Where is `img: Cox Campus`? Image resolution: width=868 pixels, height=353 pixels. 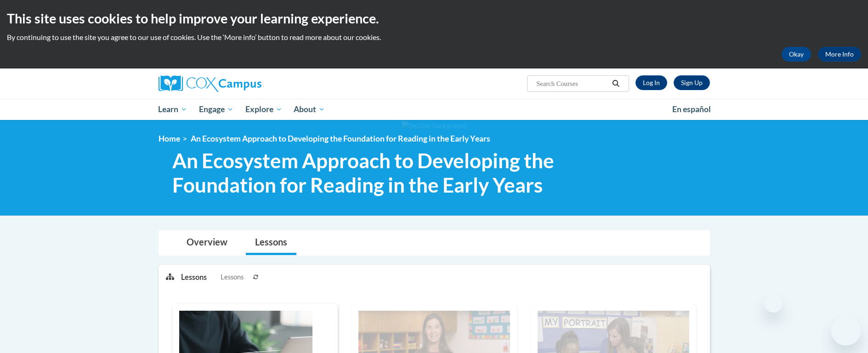
img: Cox Campus is located at coordinates (210, 84).